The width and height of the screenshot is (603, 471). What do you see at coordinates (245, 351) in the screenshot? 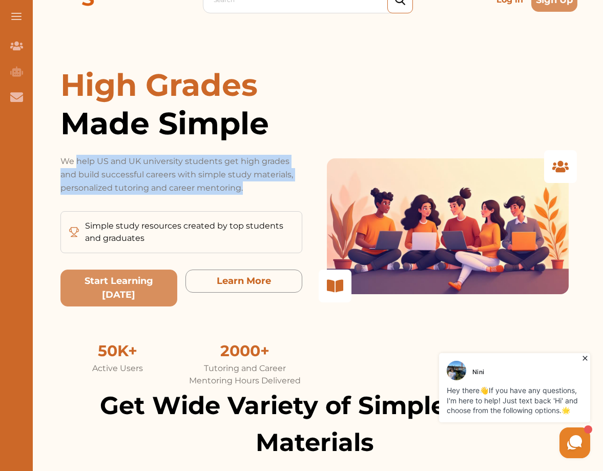
I see `div: 2000+` at bounding box center [245, 351].